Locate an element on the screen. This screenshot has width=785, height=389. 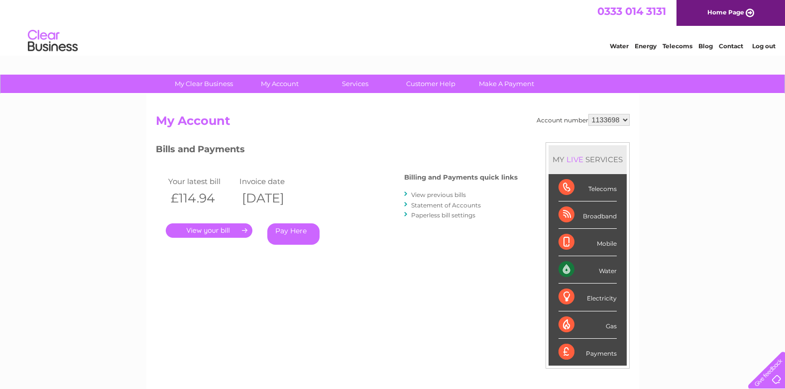
div: Account number is located at coordinates (583, 120).